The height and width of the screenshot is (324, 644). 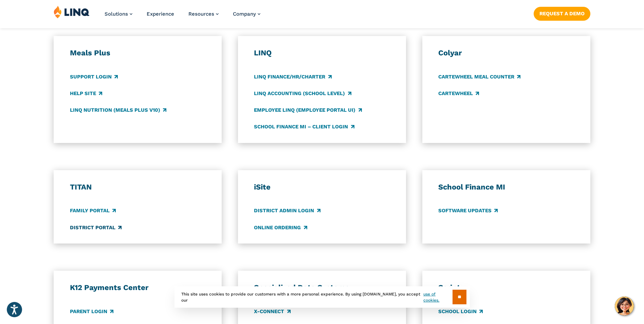 What do you see at coordinates (322, 187) in the screenshot?
I see `h3: iSite` at bounding box center [322, 187].